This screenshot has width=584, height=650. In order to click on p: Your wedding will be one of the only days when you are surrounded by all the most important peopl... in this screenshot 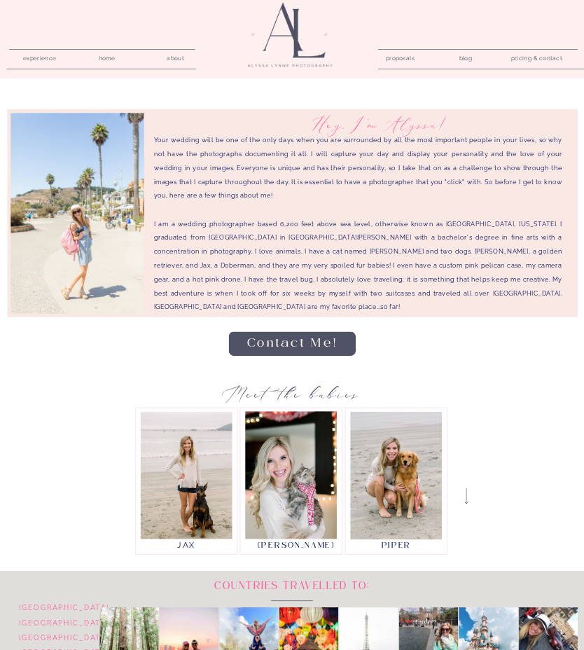, I will do `click(358, 222)`.